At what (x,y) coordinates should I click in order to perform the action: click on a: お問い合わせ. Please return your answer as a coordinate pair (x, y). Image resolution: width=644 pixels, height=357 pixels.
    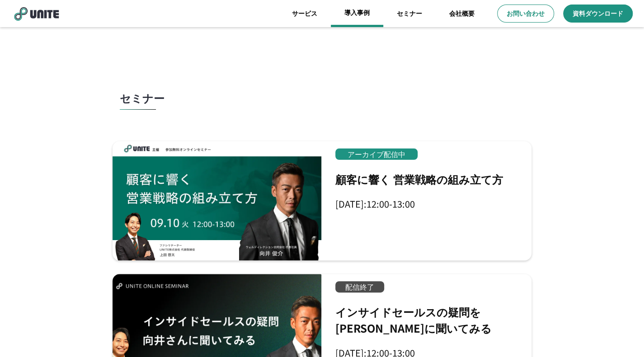
    Looking at the image, I should click on (526, 14).